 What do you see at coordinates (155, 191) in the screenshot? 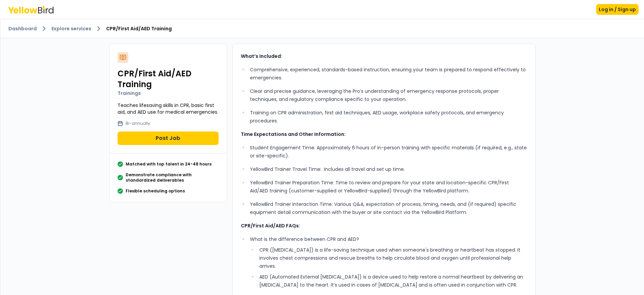
I see `p: Flexible scheduling options` at bounding box center [155, 191].